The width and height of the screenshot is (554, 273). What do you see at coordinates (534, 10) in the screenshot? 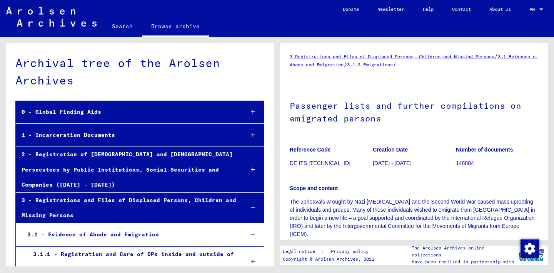
I see `span: EN` at bounding box center [534, 10].